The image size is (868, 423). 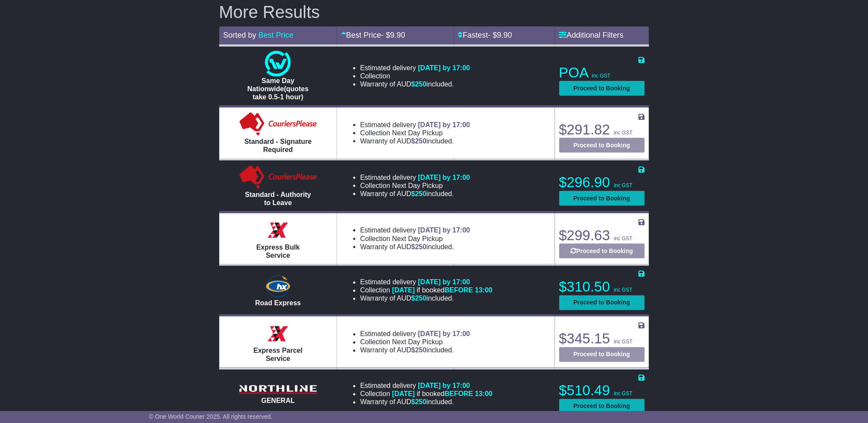 I want to click on span: Express Parcel Service, so click(x=278, y=355).